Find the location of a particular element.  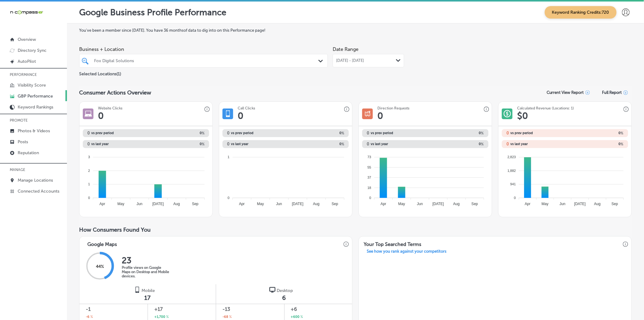

p: Connected Accounts is located at coordinates (39, 191).